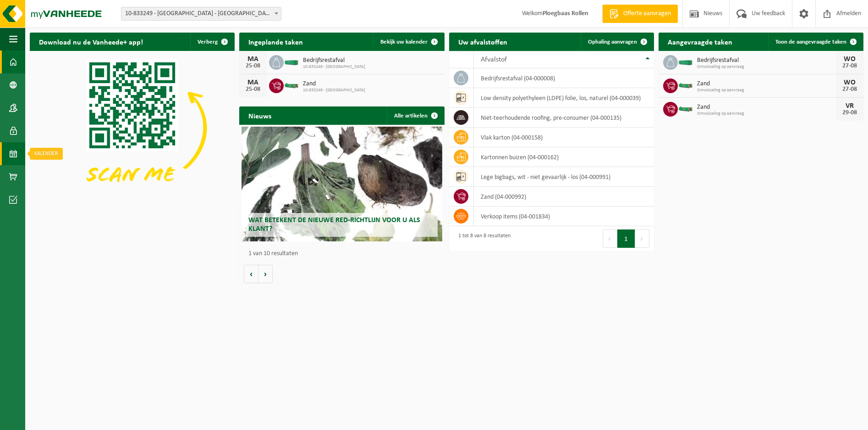 This screenshot has height=430, width=868. What do you see at coordinates (700, 41) in the screenshot?
I see `h2: Aangevraagde taken` at bounding box center [700, 41].